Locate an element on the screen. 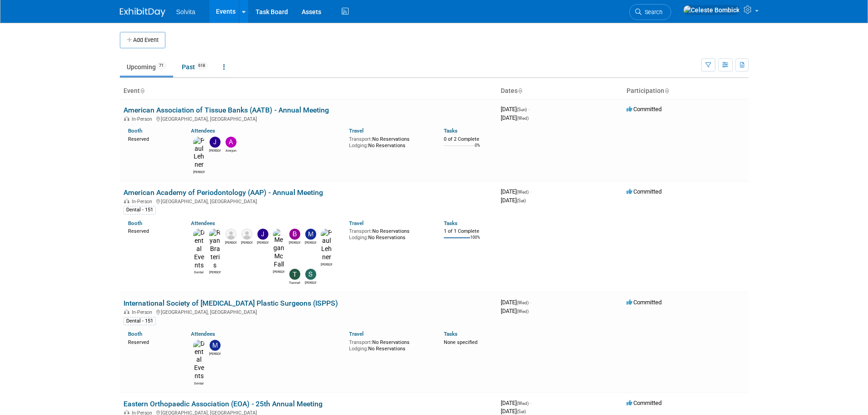 The width and height of the screenshot is (868, 415). div: Lisa Stratton is located at coordinates (247, 242).